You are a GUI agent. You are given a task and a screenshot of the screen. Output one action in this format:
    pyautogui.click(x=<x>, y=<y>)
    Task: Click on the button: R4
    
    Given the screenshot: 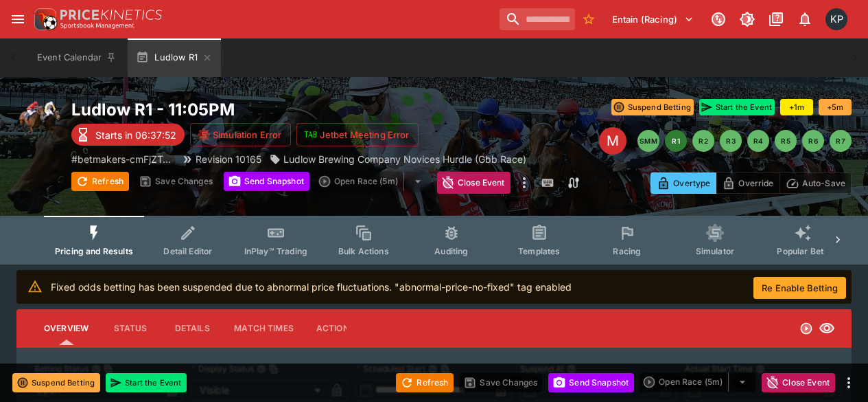 What is the action you would take?
    pyautogui.click(x=758, y=141)
    